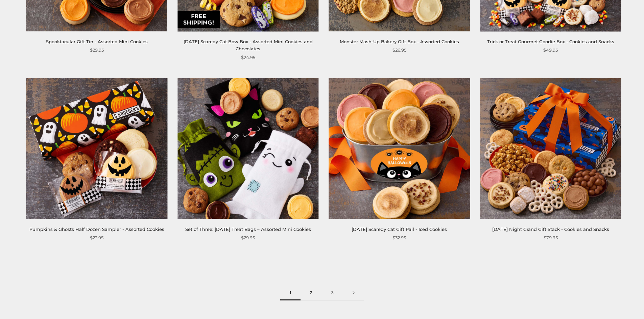  Describe the element at coordinates (399, 42) in the screenshot. I see `a: Monster Mash-Up Bakery Gift Box - Assorted Cookies` at that location.